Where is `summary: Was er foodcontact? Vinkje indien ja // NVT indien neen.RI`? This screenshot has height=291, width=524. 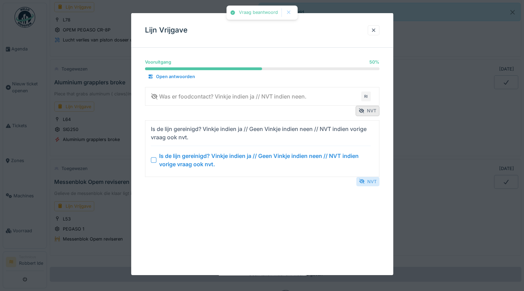
summary: Was er foodcontact? Vinkje indien ja // NVT indien neen.RI is located at coordinates (262, 96).